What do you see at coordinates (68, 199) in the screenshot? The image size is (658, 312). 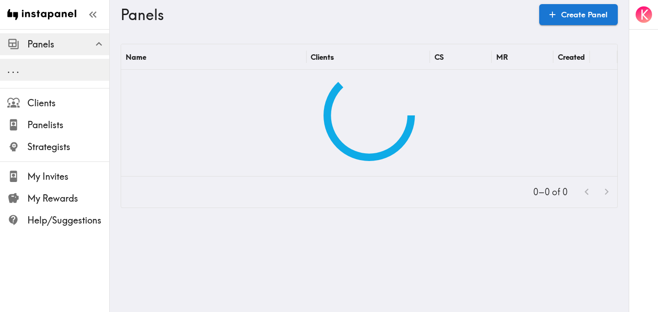 I see `span: My Rewards` at bounding box center [68, 199].